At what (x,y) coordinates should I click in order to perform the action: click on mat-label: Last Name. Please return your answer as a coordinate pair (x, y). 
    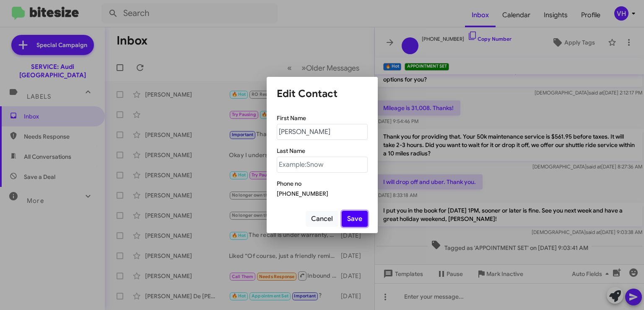
    Looking at the image, I should click on (291, 150).